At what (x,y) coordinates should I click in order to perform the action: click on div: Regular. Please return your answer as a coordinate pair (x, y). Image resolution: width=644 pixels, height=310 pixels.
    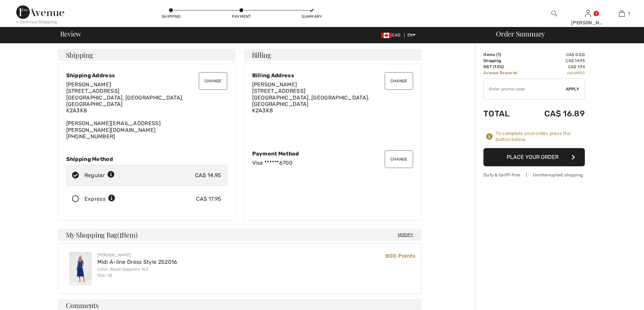
    Looking at the image, I should click on (99, 175).